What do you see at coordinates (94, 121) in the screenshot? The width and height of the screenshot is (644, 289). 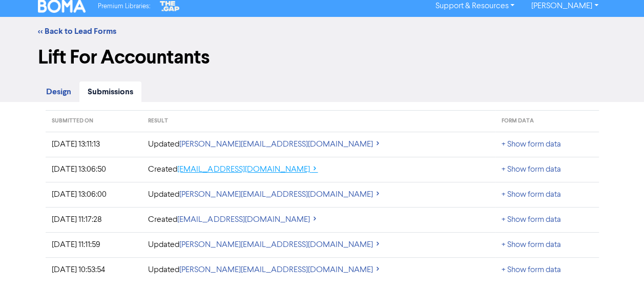 I see `th: Submitted on` at bounding box center [94, 121].